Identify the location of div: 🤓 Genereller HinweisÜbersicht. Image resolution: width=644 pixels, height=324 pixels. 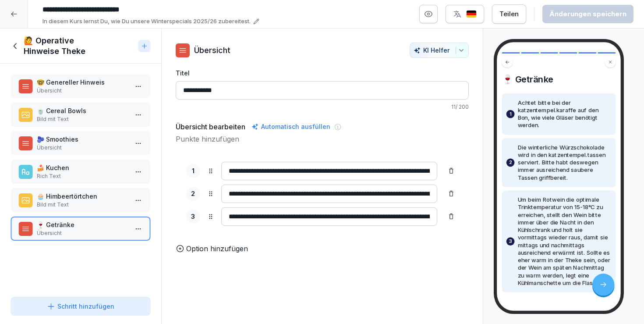
(80, 86).